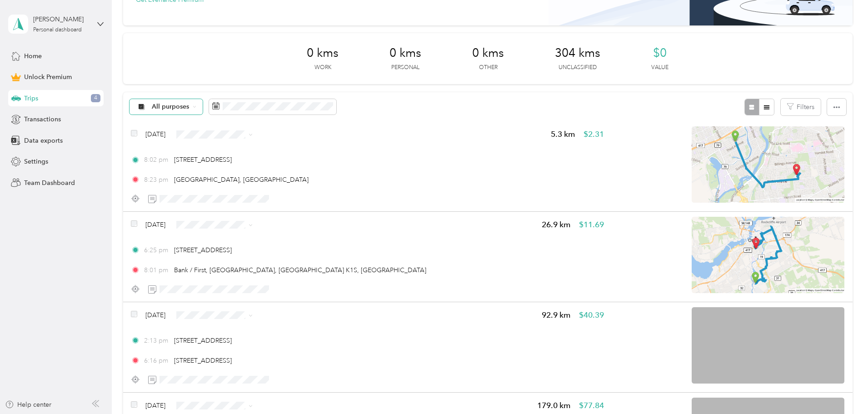  Describe the element at coordinates (591, 224) in the screenshot. I see `span: $11.69` at that location.